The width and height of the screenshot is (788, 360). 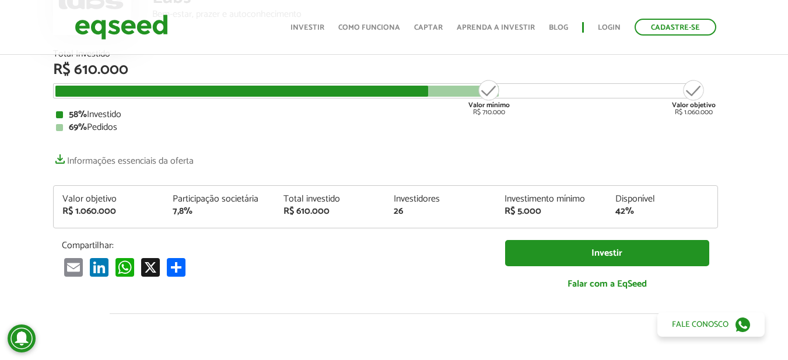 What do you see at coordinates (675, 27) in the screenshot?
I see `a: Cadastre-se` at bounding box center [675, 27].